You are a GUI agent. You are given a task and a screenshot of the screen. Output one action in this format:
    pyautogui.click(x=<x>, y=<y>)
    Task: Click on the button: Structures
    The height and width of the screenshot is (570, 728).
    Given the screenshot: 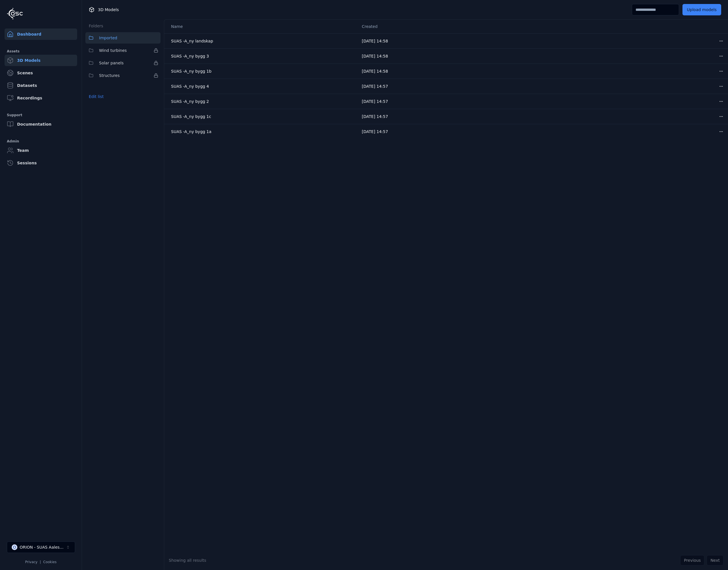 What is the action you would take?
    pyautogui.click(x=123, y=76)
    